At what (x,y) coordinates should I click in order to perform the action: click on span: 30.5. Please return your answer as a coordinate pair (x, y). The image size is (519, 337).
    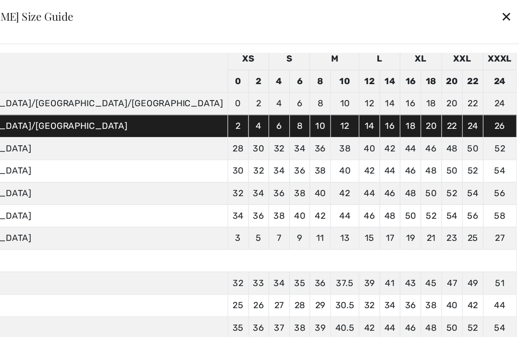
    Looking at the image, I should click on (366, 268).